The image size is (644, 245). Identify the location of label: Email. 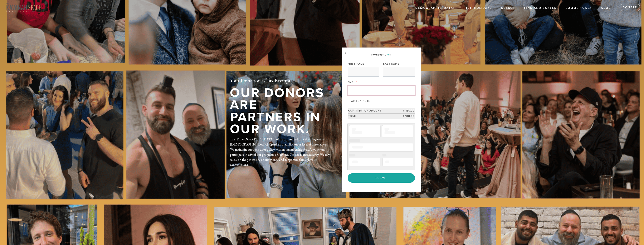
(352, 82).